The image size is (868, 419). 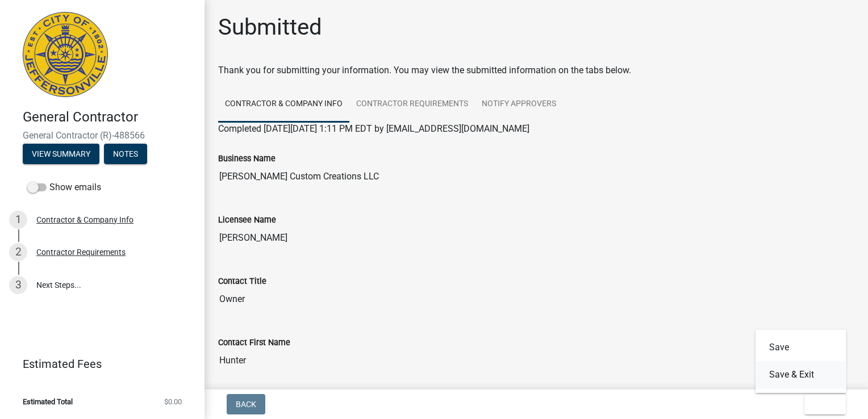 I want to click on span: Estimated Total, so click(x=48, y=402).